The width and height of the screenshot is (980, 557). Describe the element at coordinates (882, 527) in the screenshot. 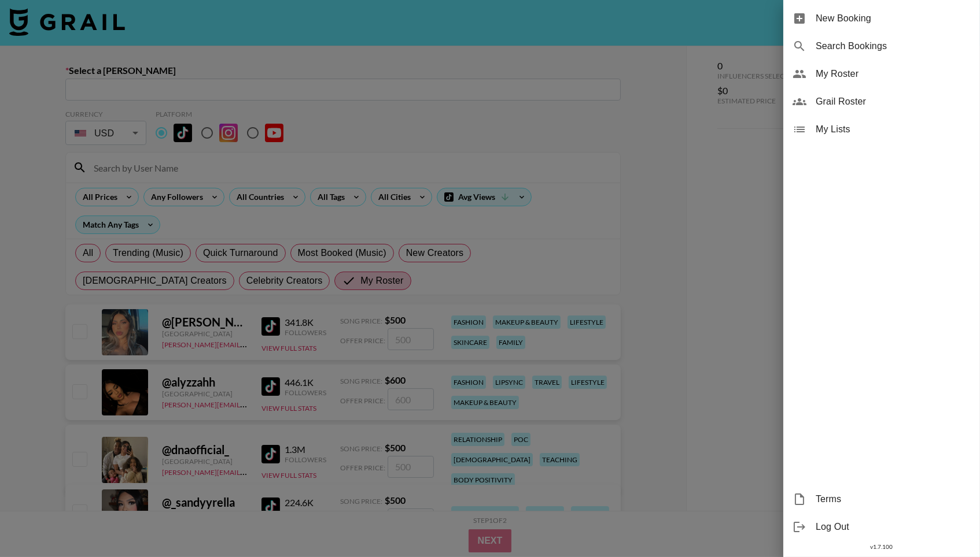

I see `div: Log Out` at that location.